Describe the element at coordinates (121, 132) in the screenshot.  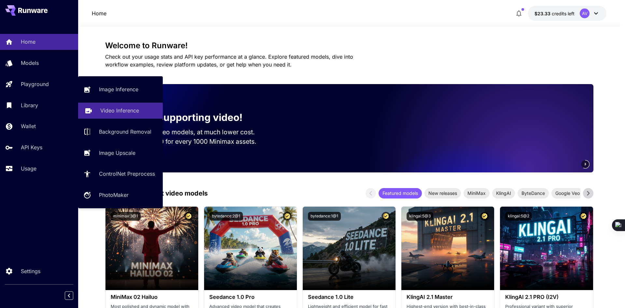
I see `a: Background Removal` at that location.